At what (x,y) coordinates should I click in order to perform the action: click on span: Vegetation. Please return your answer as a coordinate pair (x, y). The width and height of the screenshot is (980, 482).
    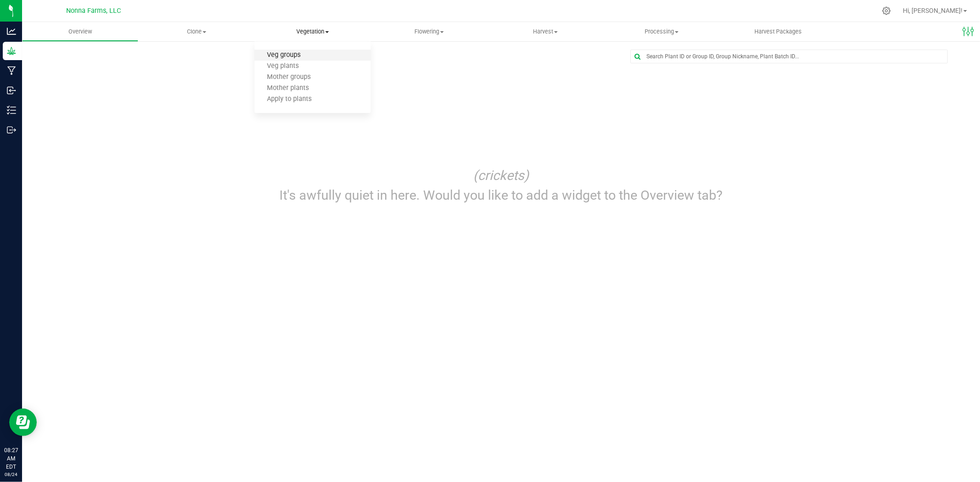
    Looking at the image, I should click on (313, 32).